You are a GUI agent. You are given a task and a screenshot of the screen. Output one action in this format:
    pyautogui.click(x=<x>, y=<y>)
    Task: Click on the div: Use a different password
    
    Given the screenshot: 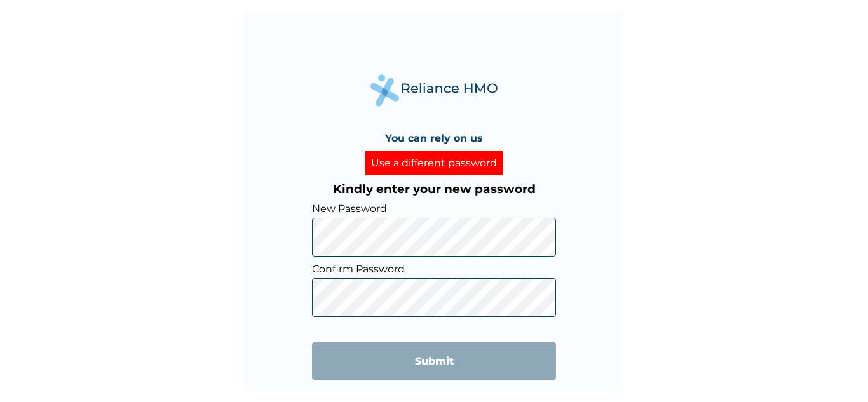 What is the action you would take?
    pyautogui.click(x=434, y=163)
    